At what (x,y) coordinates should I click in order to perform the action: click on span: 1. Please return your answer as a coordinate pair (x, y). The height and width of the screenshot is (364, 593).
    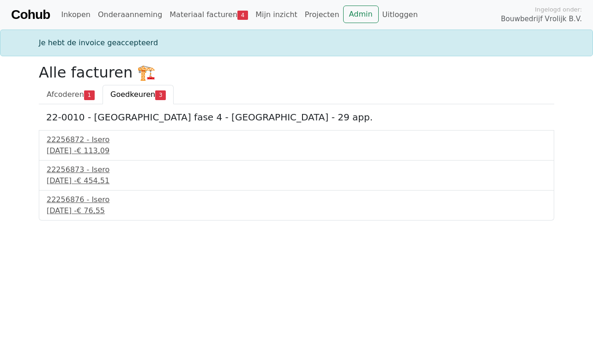
    Looking at the image, I should click on (89, 95).